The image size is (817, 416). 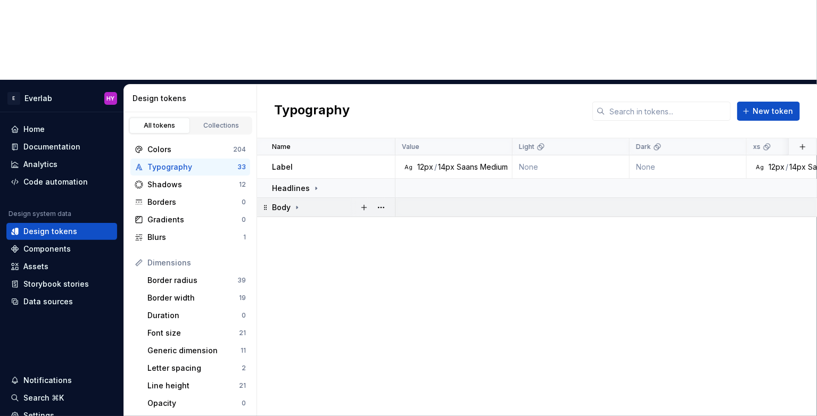 What do you see at coordinates (190, 167) in the screenshot?
I see `a: Typography33` at bounding box center [190, 167].